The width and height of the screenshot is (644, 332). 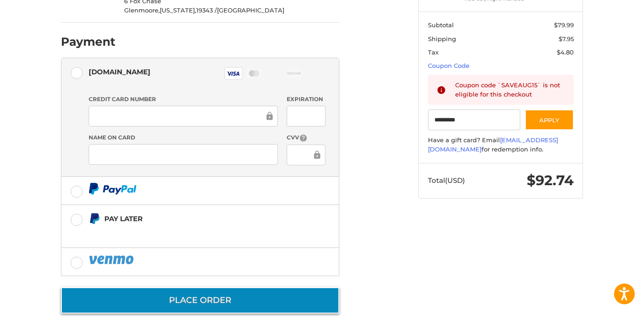 What do you see at coordinates (550, 180) in the screenshot?
I see `span: $92.74` at bounding box center [550, 180].